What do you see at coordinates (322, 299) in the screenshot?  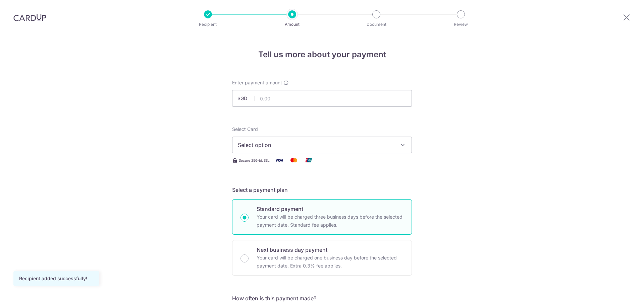 I see `h5: How often is this payment made?` at bounding box center [322, 299].